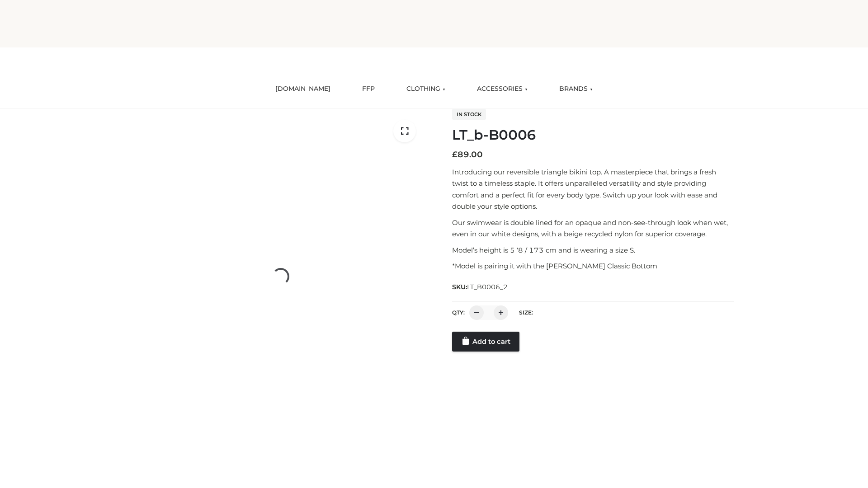  Describe the element at coordinates (593, 251) in the screenshot. I see `p: Model’s height is 5 ‘8 / 173 cm and is wearing a size S.` at that location.